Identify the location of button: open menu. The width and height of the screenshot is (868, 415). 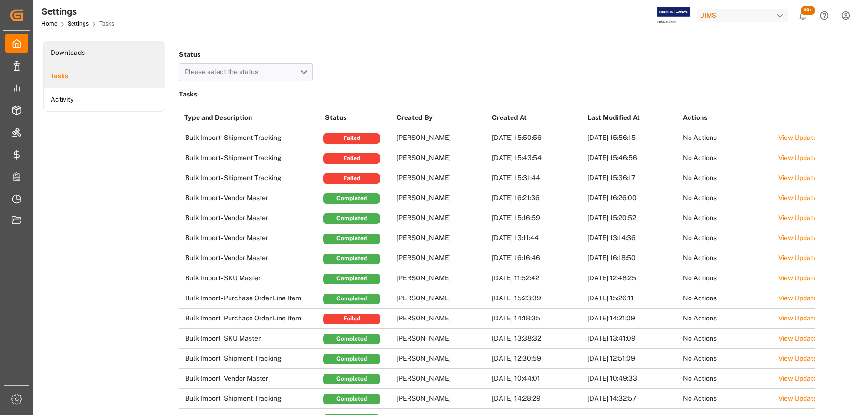
(246, 72).